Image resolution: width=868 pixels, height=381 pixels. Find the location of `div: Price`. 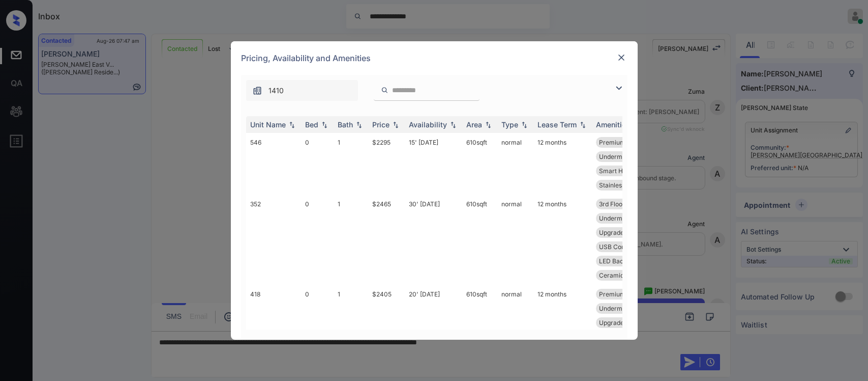

div: Price is located at coordinates (381, 124).